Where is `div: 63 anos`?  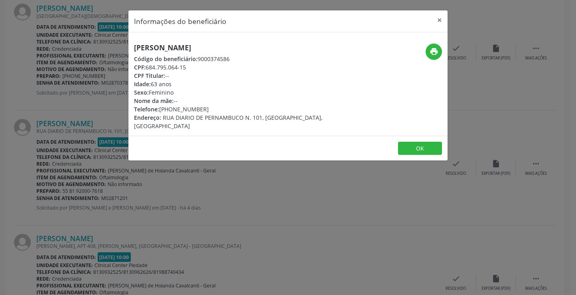 div: 63 anos is located at coordinates (235, 84).